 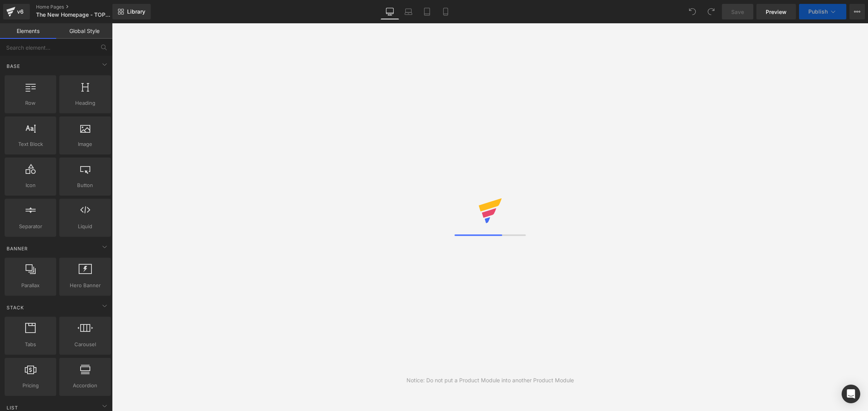 I want to click on a: Mobile, so click(x=445, y=12).